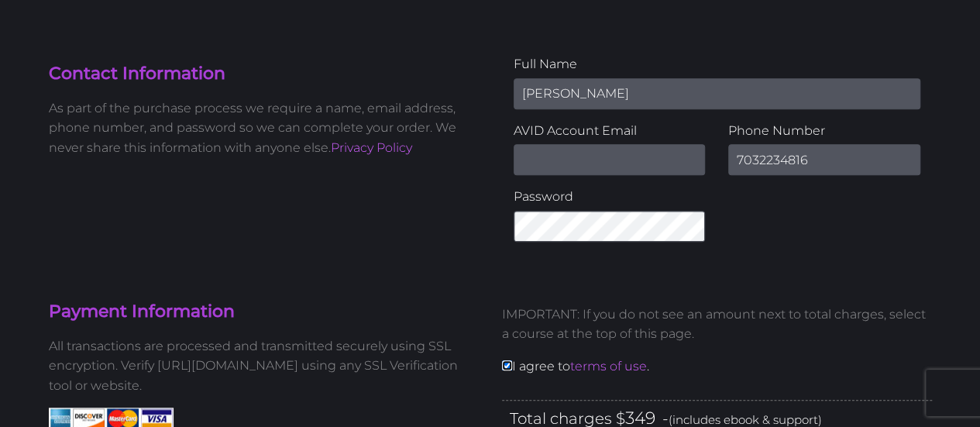 This screenshot has width=980, height=427. I want to click on a: terms of use, so click(608, 365).